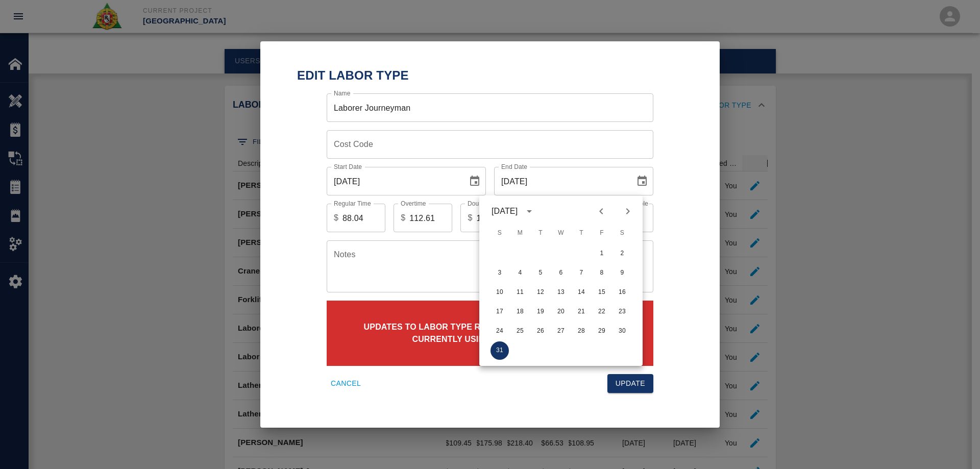 This screenshot has width=980, height=469. What do you see at coordinates (413, 203) in the screenshot?
I see `label: Overtime` at bounding box center [413, 203].